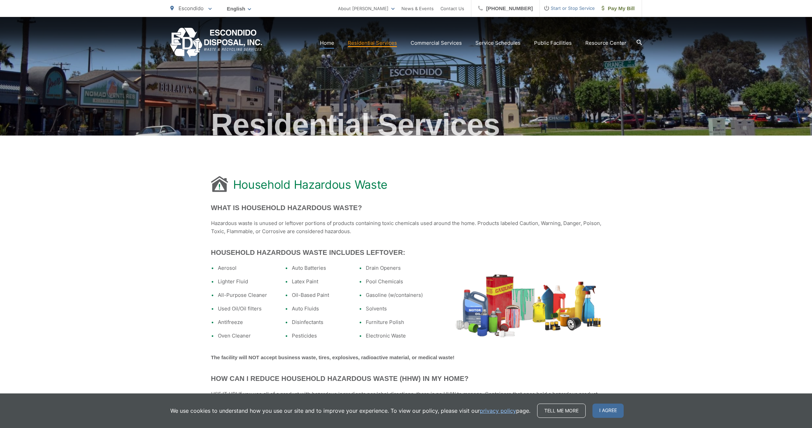  I want to click on li: Pesticides, so click(320, 336).